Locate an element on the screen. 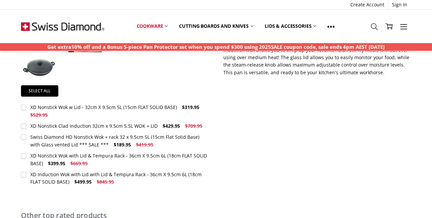 This screenshot has height=218, width=432. span: $429.95 is located at coordinates (171, 125).